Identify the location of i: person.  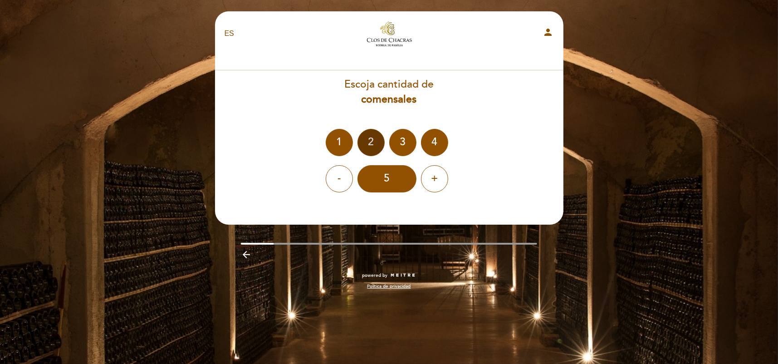
(548, 32).